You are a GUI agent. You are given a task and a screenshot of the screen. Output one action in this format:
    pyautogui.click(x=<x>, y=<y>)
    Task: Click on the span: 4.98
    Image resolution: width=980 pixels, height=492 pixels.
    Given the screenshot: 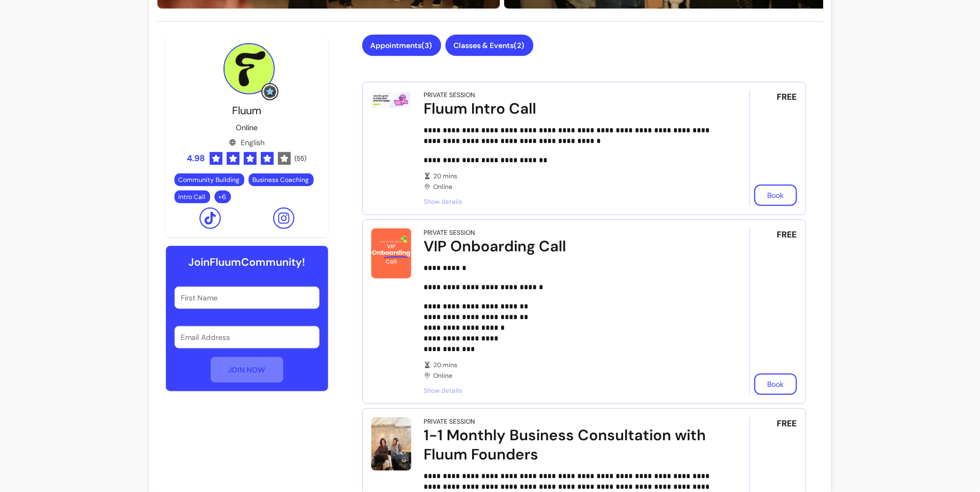 What is the action you would take?
    pyautogui.click(x=196, y=159)
    